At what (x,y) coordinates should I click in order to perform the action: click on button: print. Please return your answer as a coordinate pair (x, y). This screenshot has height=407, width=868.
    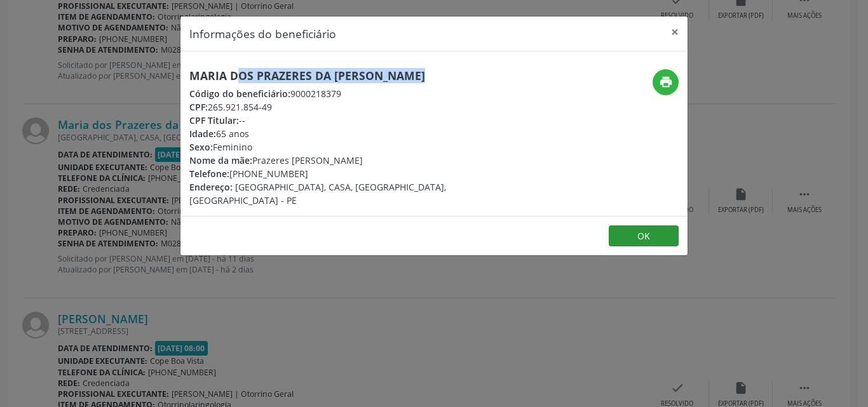
    Looking at the image, I should click on (666, 82).